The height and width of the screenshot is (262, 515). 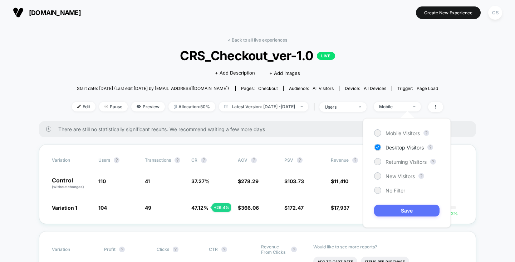 I want to click on span: Page Load, so click(x=428, y=88).